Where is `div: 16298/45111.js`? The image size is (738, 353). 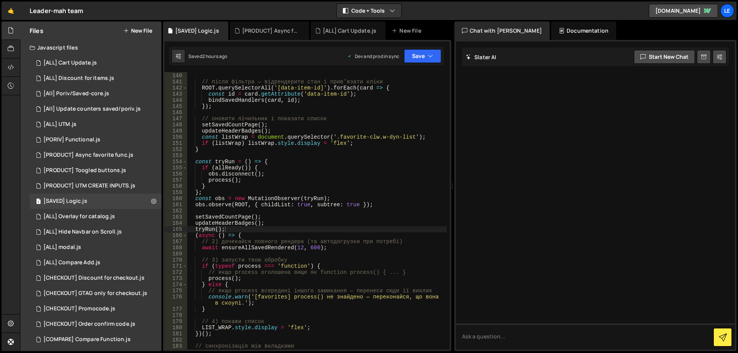 div: 16298/45111.js is located at coordinates (95, 217).